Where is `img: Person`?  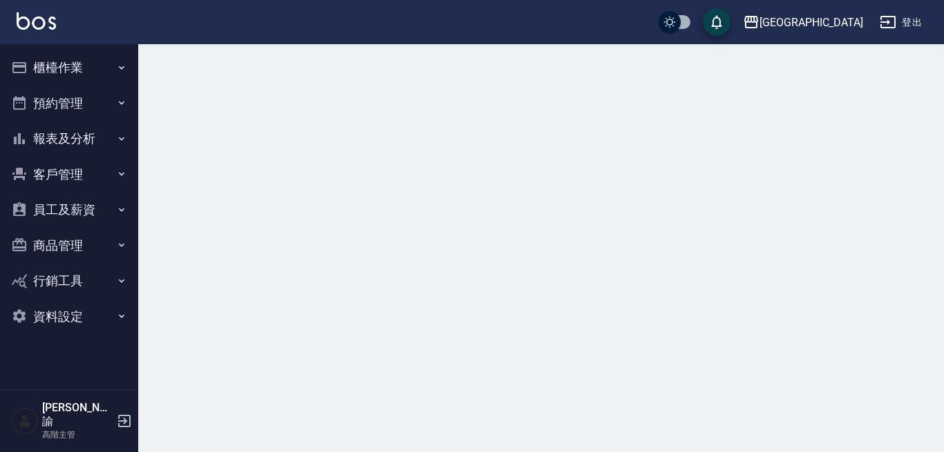 img: Person is located at coordinates (25, 421).